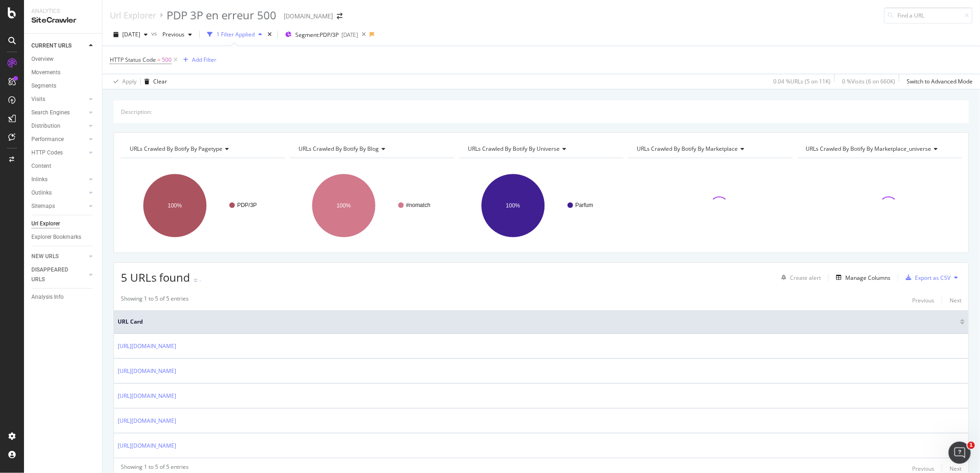  What do you see at coordinates (59, 275) in the screenshot?
I see `a: DISAPPEARED URLS` at bounding box center [59, 275].